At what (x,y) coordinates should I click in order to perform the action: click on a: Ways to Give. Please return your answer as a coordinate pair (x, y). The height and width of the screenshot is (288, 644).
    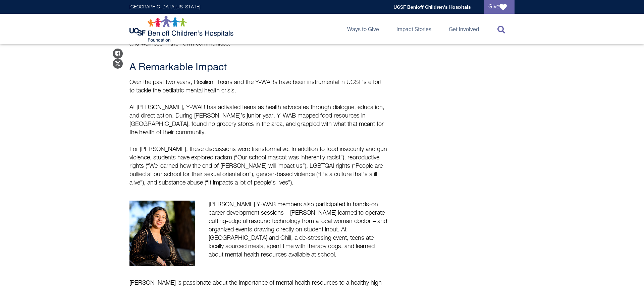
    Looking at the image, I should click on (362, 29).